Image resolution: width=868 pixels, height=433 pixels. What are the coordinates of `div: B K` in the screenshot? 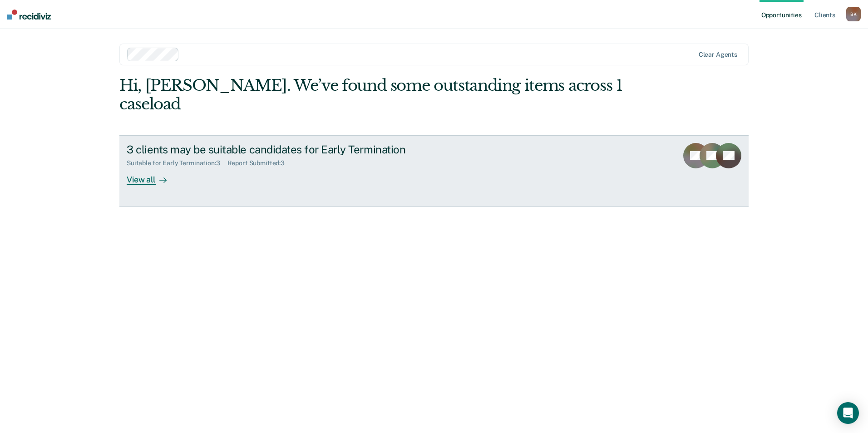 It's located at (853, 14).